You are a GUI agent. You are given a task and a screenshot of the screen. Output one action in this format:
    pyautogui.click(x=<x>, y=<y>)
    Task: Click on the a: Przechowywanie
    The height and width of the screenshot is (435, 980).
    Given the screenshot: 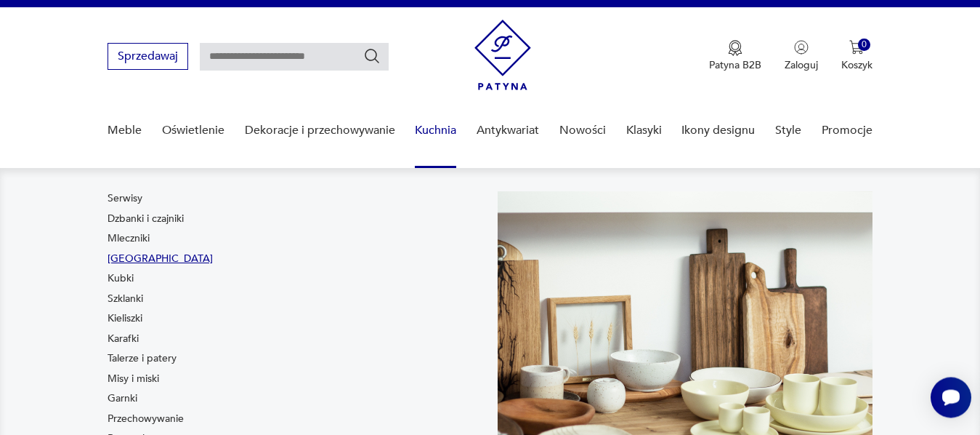 What is the action you would take?
    pyautogui.click(x=146, y=419)
    